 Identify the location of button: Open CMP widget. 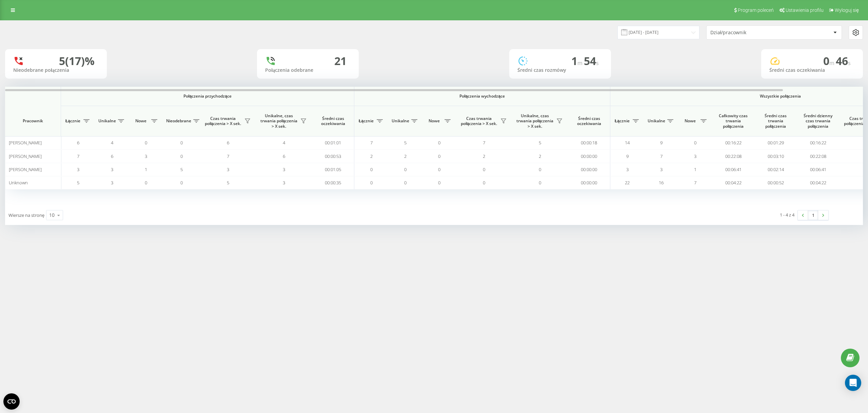
(12, 401).